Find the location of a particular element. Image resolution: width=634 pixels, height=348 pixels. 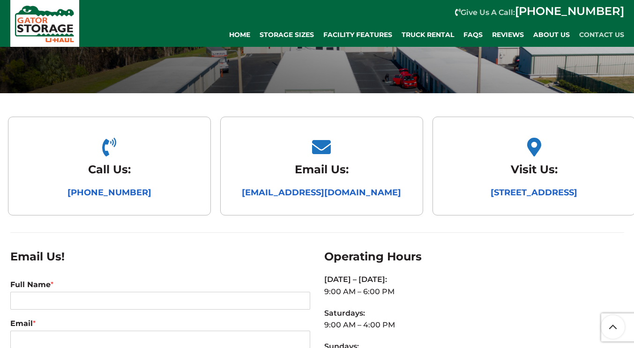

strong: Saturdays: is located at coordinates (345, 313).